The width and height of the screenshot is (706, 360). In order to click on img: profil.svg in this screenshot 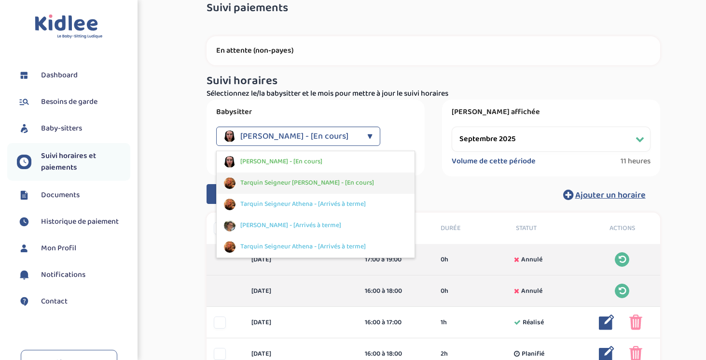, I will do `click(24, 248)`.